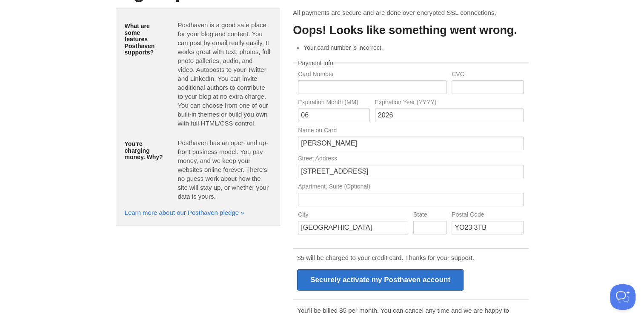 This screenshot has height=314, width=644. I want to click on input: Securely activate my Posthaven account, so click(380, 280).